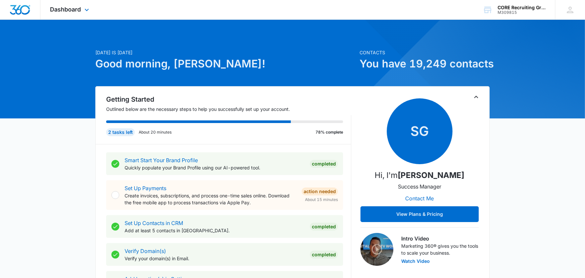 Image resolution: width=585 pixels, height=278 pixels. What do you see at coordinates (522, 12) in the screenshot?
I see `div: account id` at bounding box center [522, 12].